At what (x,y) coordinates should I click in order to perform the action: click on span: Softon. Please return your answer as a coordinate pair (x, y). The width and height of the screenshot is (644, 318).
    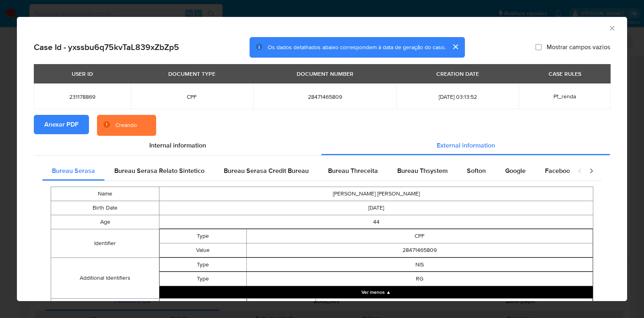
    Looking at the image, I should click on (476, 171).